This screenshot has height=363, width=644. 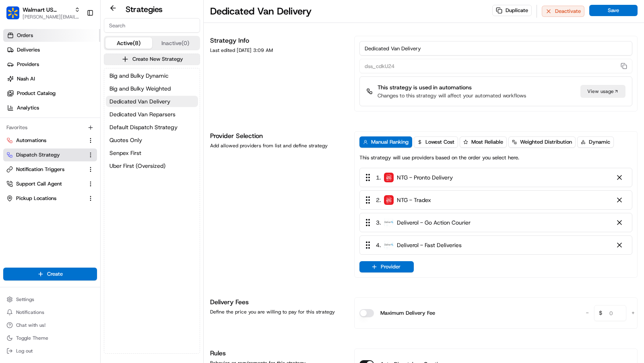 What do you see at coordinates (37, 93) in the screenshot?
I see `span: Product Catalog` at bounding box center [37, 93].